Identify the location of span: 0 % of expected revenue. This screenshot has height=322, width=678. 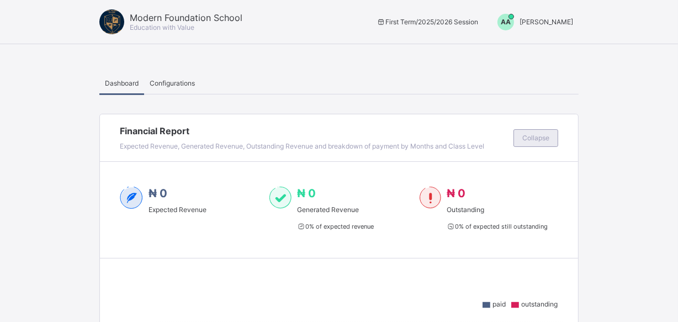
(335, 226).